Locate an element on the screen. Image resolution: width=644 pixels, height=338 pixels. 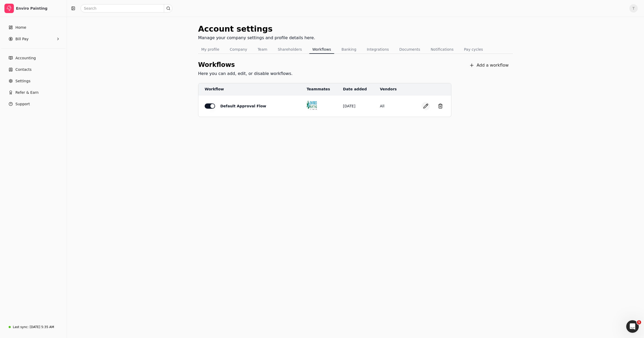
input: Search is located at coordinates (126, 8).